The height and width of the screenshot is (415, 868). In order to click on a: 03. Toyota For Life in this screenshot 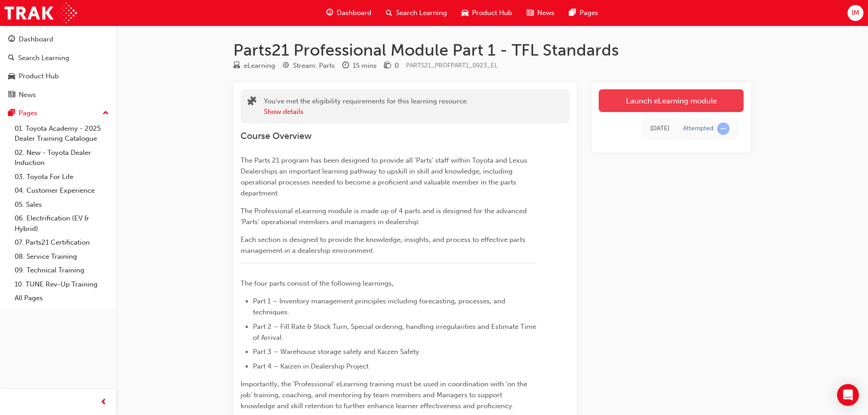, I will do `click(62, 177)`.